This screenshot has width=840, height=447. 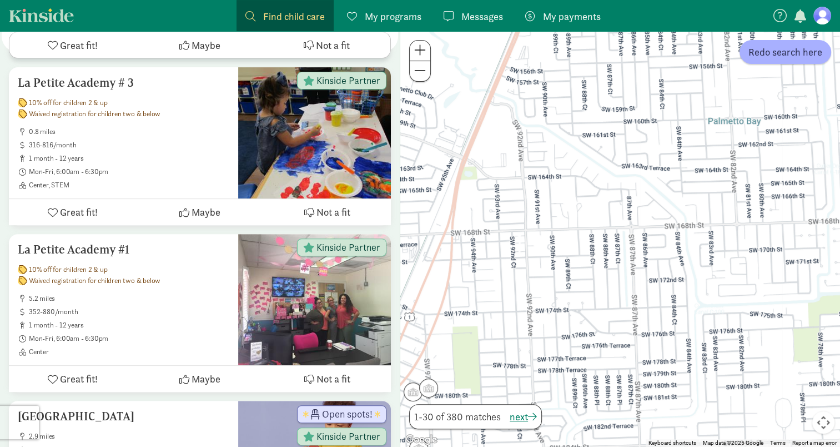 What do you see at coordinates (393, 16) in the screenshot?
I see `span: My programs` at bounding box center [393, 16].